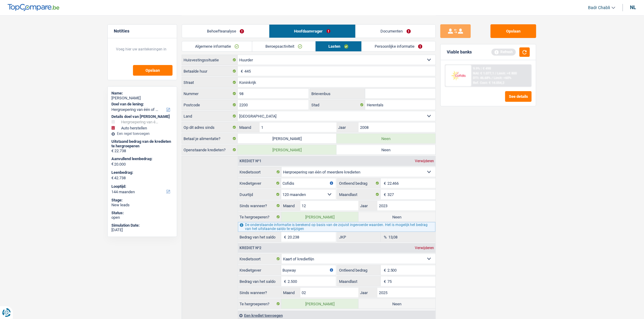 The width and height of the screenshot is (644, 319). Describe the element at coordinates (209, 105) in the screenshot. I see `label: Postcode` at that location.